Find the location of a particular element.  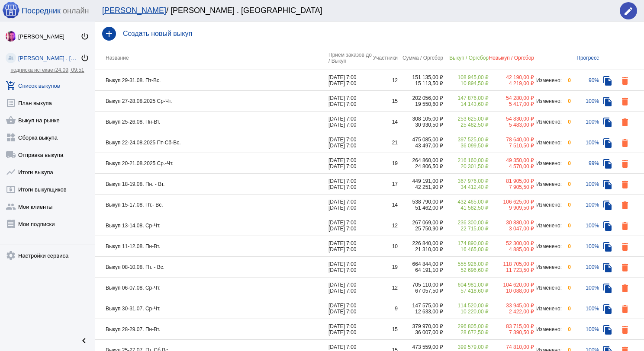

div: 114 520,00 ₽ is located at coordinates (466, 306).